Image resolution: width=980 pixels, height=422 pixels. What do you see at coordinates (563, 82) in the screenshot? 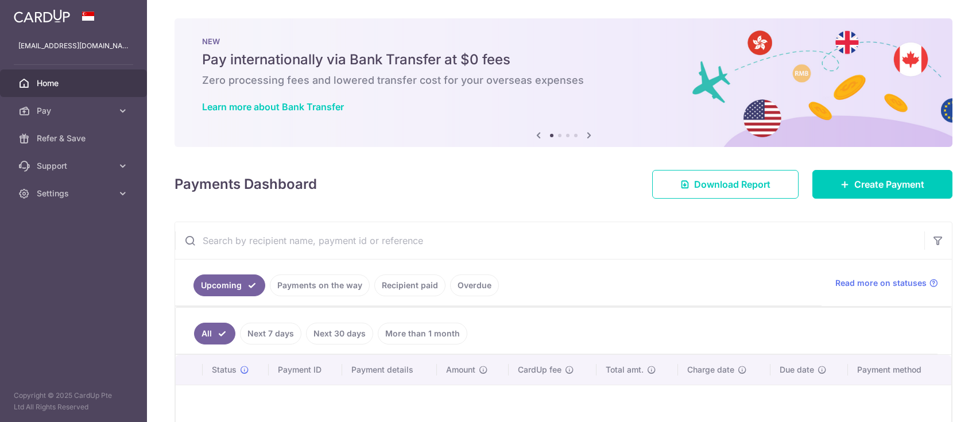
I see `img: Bank transfer banner` at bounding box center [563, 82].